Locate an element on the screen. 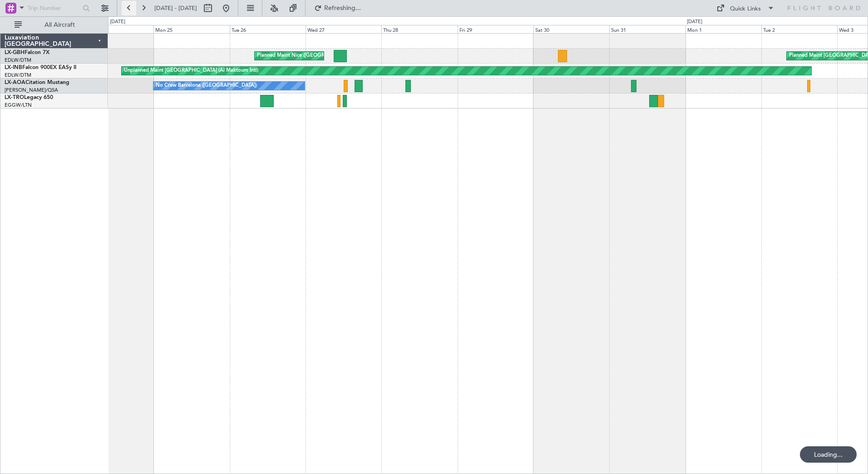 Image resolution: width=868 pixels, height=474 pixels. div: Mon 1 is located at coordinates (723, 29).